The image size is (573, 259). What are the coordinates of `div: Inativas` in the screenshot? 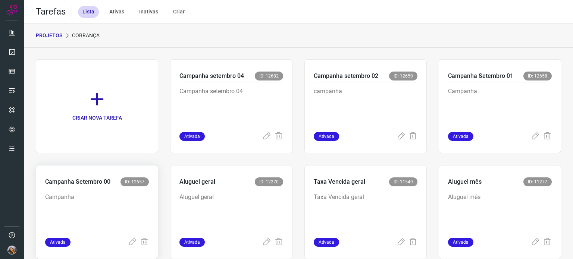 It's located at (149, 12).